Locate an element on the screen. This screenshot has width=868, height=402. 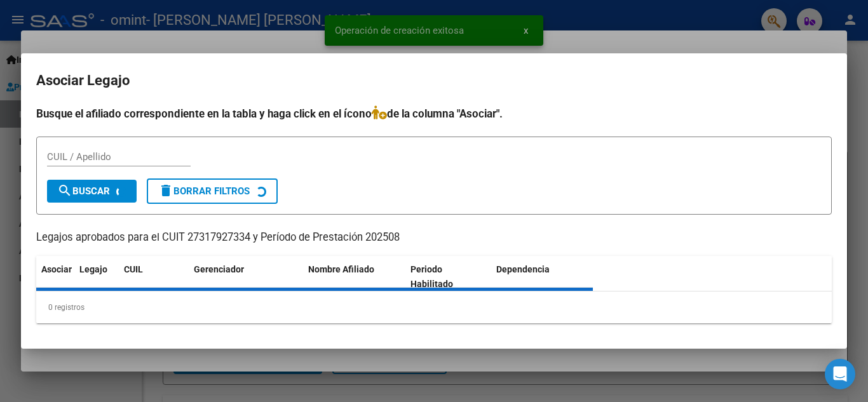
mat-icon: delete is located at coordinates (166, 191).